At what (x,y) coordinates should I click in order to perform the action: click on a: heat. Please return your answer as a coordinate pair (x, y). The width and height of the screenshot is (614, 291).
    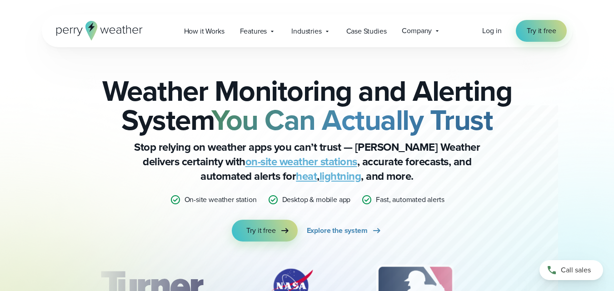
    Looking at the image, I should click on (307, 176).